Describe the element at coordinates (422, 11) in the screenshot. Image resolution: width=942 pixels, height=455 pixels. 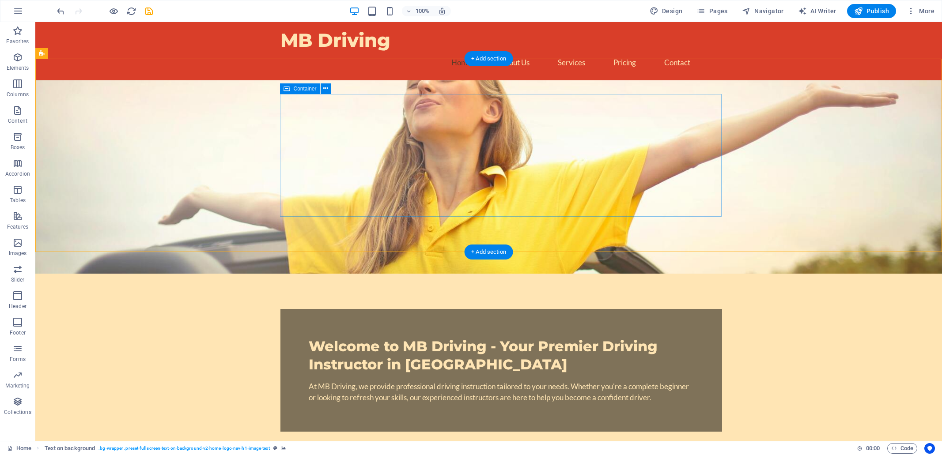
I see `h6: 100%` at that location.